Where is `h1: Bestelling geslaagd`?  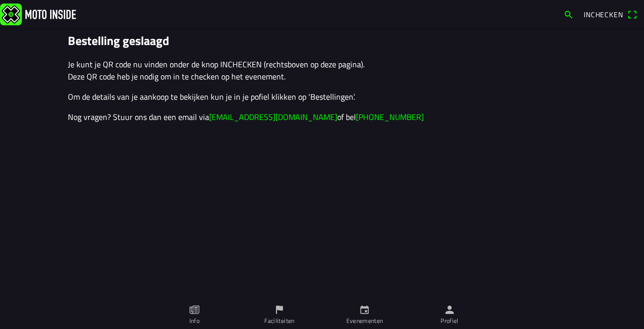
h1: Bestelling geslaagd is located at coordinates (322, 41).